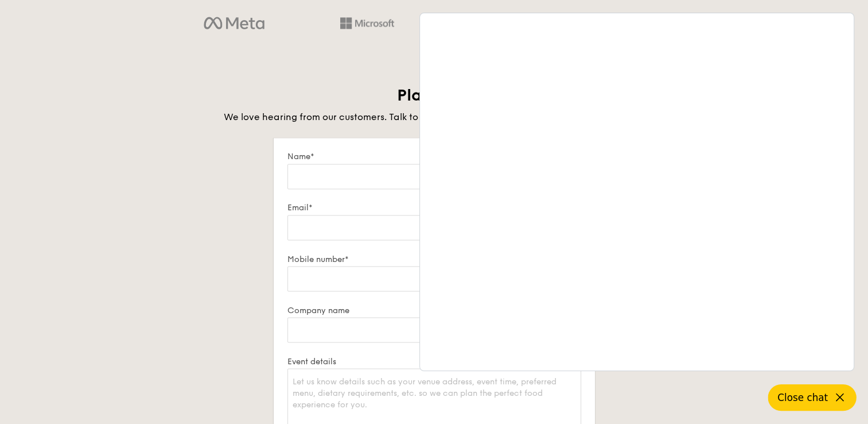  Describe the element at coordinates (803, 398) in the screenshot. I see `span: Close chat` at that location.